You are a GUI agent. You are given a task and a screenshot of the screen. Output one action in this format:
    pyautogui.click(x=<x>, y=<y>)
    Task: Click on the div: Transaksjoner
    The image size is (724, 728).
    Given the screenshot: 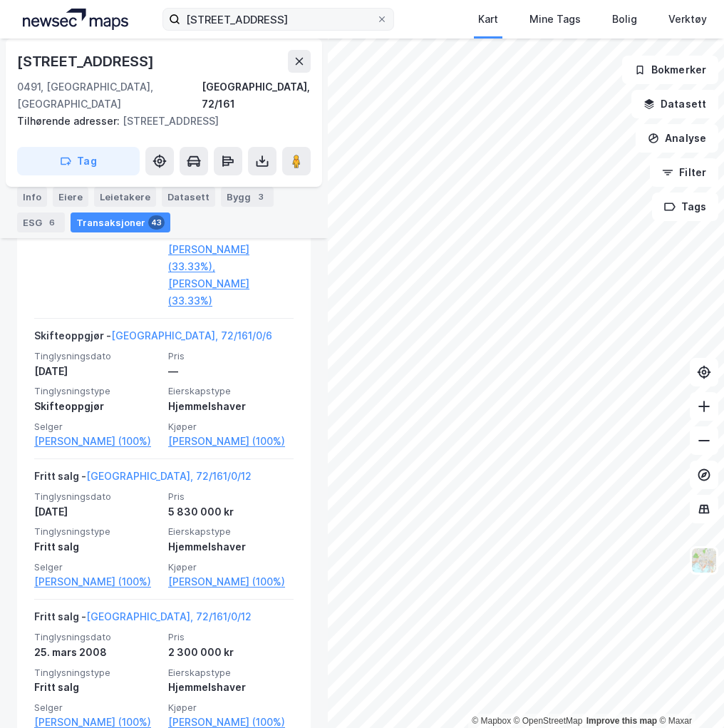 What is the action you would take?
    pyautogui.click(x=121, y=223)
    